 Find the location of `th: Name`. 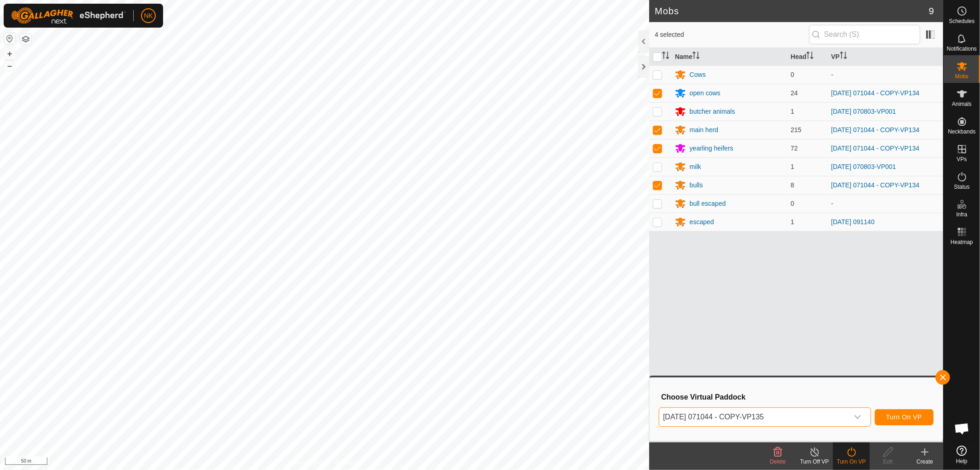

th: Name is located at coordinates (730, 57).